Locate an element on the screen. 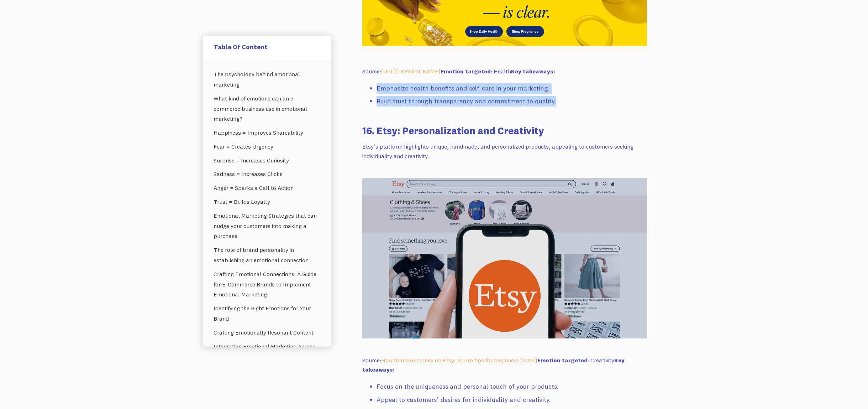 The image size is (868, 409). a: The psychology behind emotional marketing is located at coordinates (267, 80).